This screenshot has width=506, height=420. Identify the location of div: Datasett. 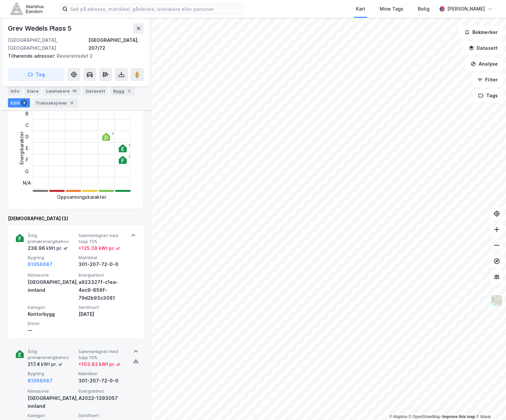
(96, 91).